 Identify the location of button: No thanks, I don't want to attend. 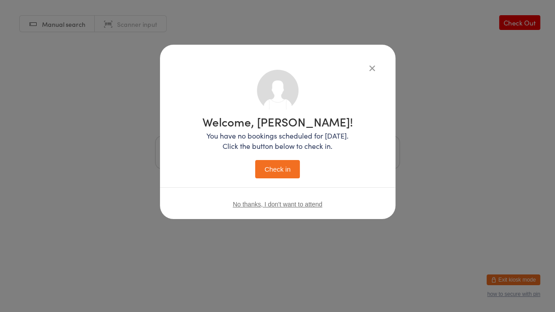
(278, 204).